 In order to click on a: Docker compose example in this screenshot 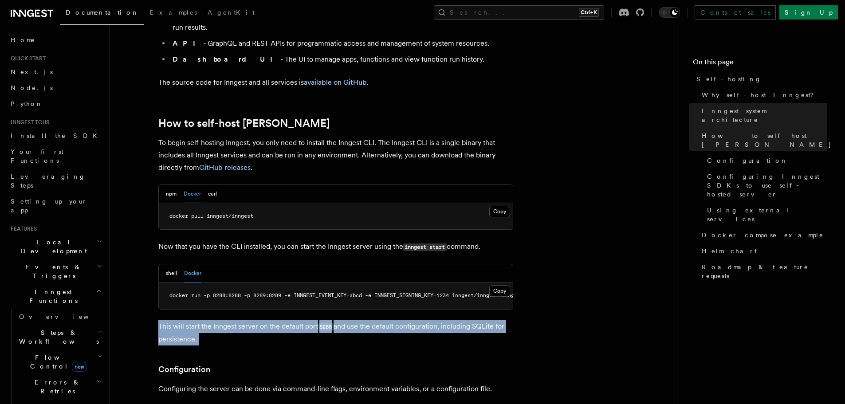, I will do `click(762, 235)`.